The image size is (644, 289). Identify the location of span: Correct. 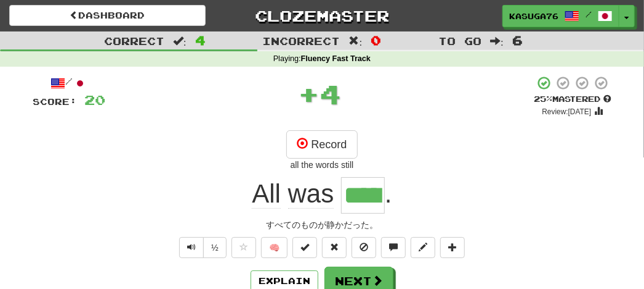
(135, 41).